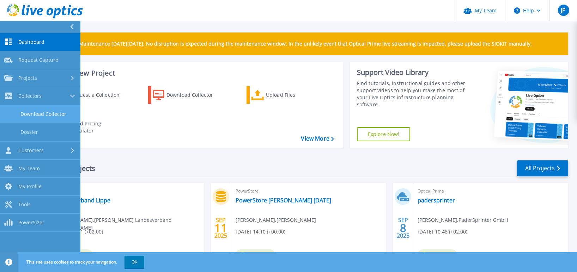 The height and width of the screenshot is (272, 577). Describe the element at coordinates (542, 168) in the screenshot. I see `a: All Projects` at that location.